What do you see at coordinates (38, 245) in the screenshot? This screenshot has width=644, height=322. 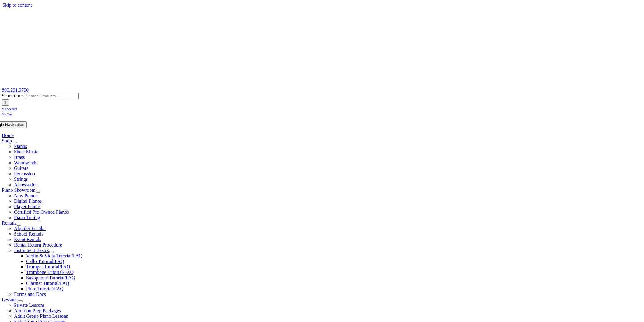 I see `span: Rental Return Procedure` at bounding box center [38, 245].